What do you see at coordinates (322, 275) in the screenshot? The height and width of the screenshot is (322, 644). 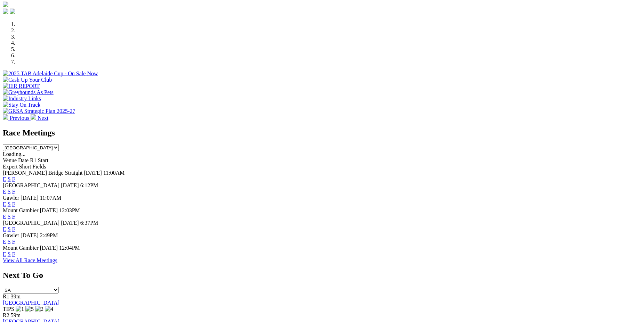 I see `h2: Next To Go` at bounding box center [322, 275].